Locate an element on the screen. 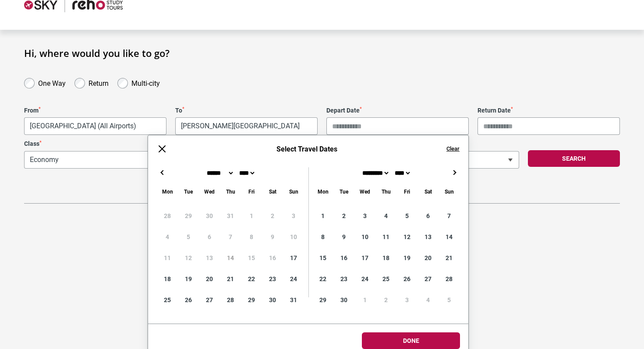 This screenshot has width=644, height=349. h1: Hi, where would you like to go? is located at coordinates (322, 53).